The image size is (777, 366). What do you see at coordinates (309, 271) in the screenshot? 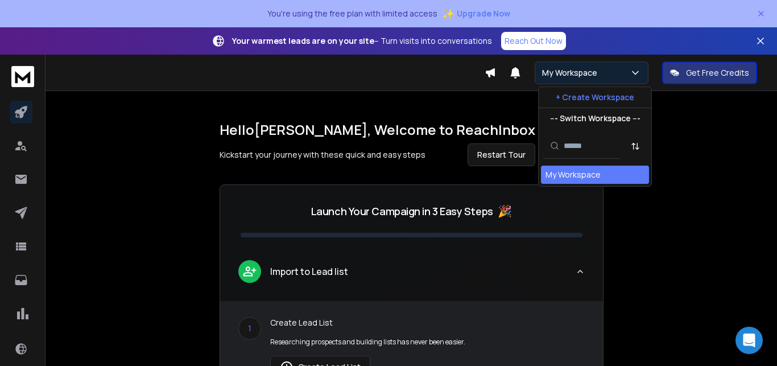
I see `p: Import to Lead list` at bounding box center [309, 271].